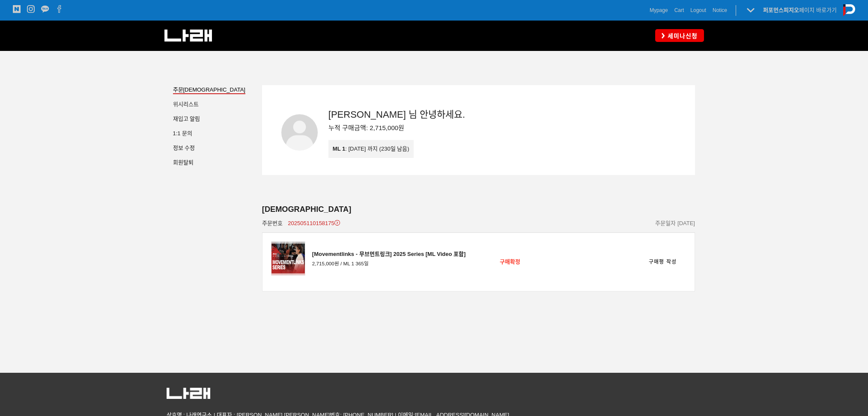  Describe the element at coordinates (186, 105) in the screenshot. I see `a: 위시리스트` at that location.